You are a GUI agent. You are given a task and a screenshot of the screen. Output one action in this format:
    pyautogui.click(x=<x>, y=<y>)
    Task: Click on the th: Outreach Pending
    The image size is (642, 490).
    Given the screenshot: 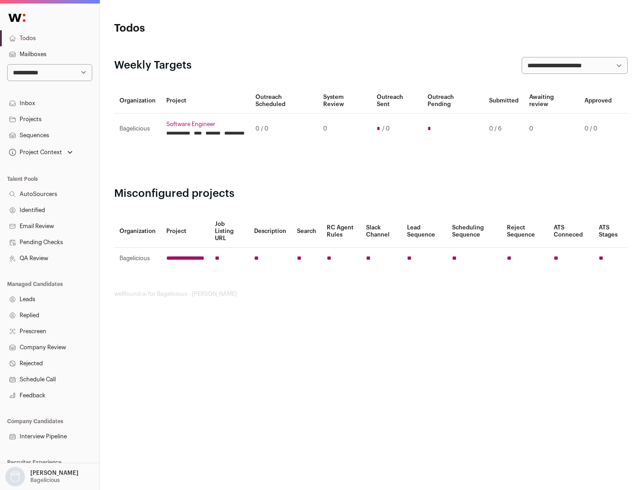 What is the action you would take?
    pyautogui.click(x=452, y=101)
    